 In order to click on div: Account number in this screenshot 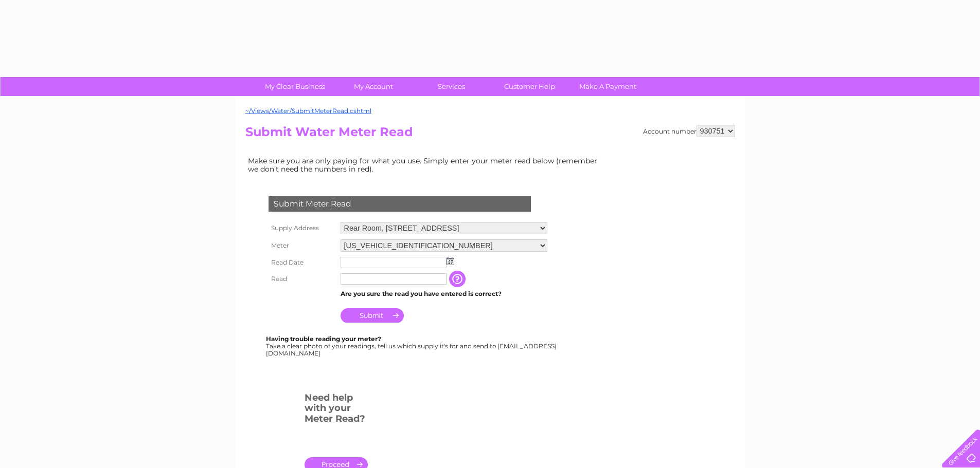, I will do `click(689, 131)`.